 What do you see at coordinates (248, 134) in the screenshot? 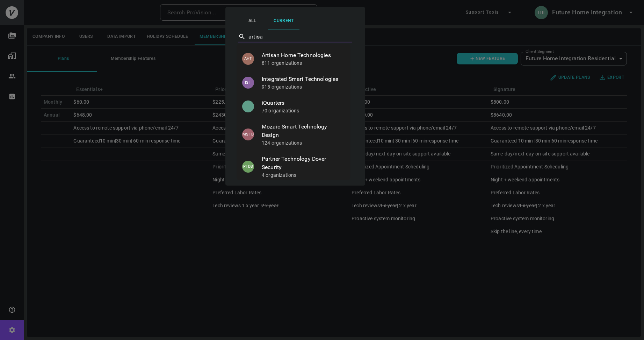
I see `p: MSTD` at bounding box center [248, 134].